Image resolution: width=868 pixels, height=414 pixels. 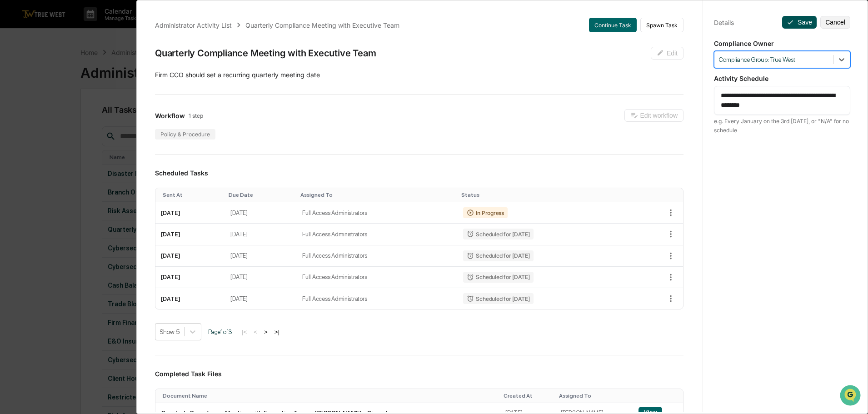 I want to click on span: Data Lookup, so click(x=38, y=208).